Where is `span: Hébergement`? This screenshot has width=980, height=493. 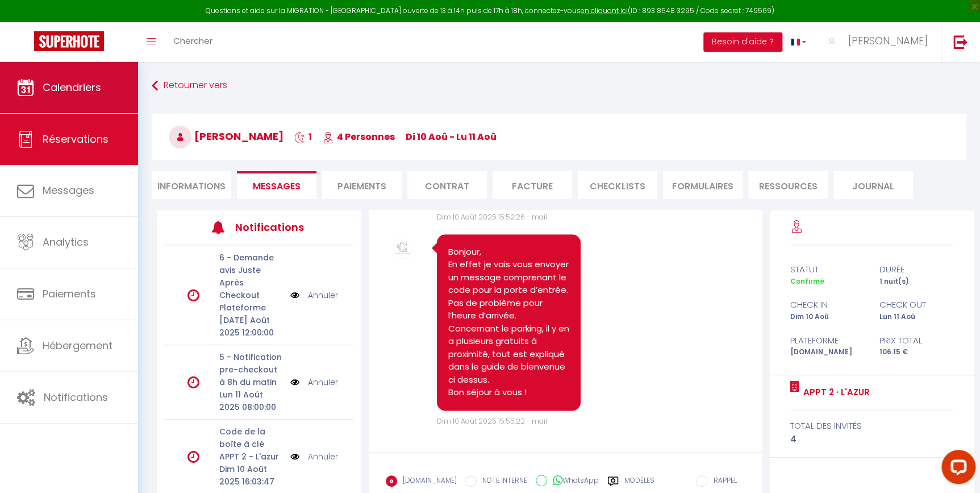 span: Hébergement is located at coordinates (77, 345).